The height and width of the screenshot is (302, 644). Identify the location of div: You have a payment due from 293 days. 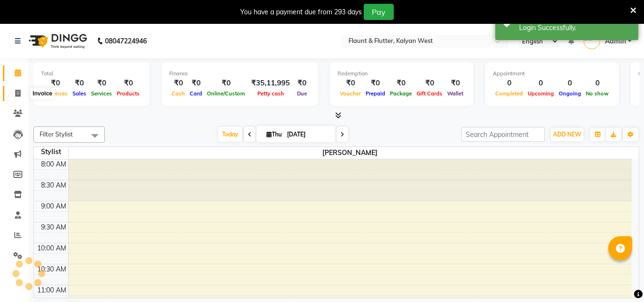
(301, 12).